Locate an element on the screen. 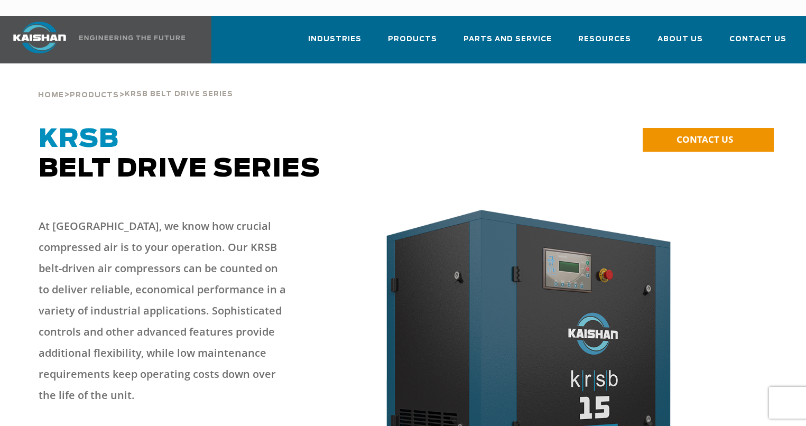  span: About Us is located at coordinates (681, 39).